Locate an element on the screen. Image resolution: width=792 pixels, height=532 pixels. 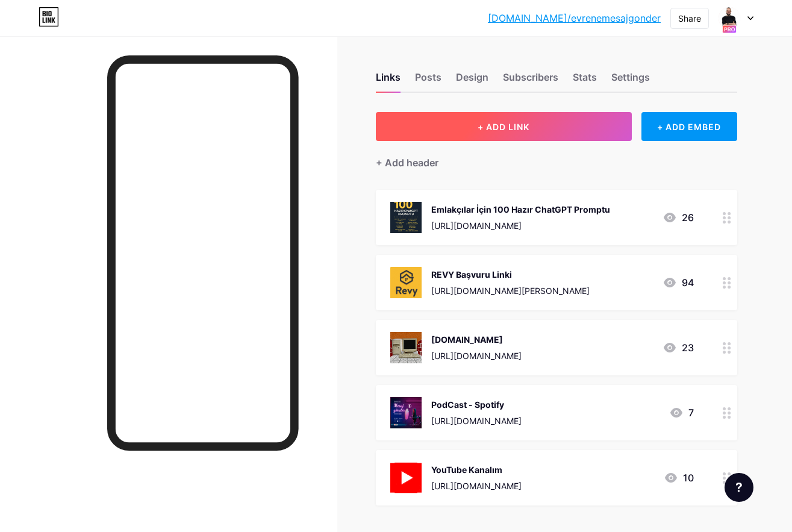
div: + ADD EMBED is located at coordinates (689, 126).